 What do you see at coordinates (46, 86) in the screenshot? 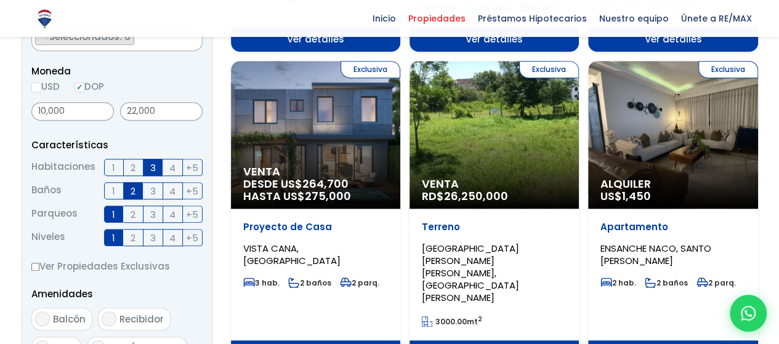
I see `label: USD` at bounding box center [46, 86].